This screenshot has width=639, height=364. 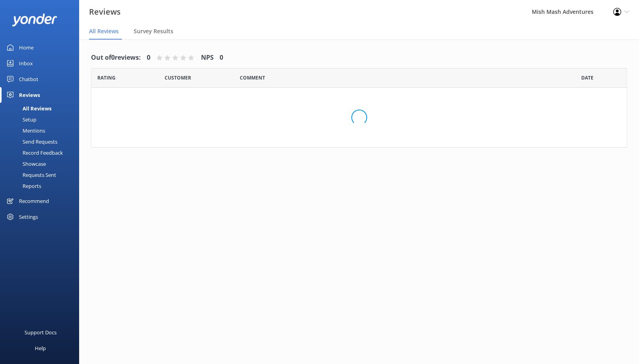 I want to click on a: Requests Sent, so click(x=42, y=175).